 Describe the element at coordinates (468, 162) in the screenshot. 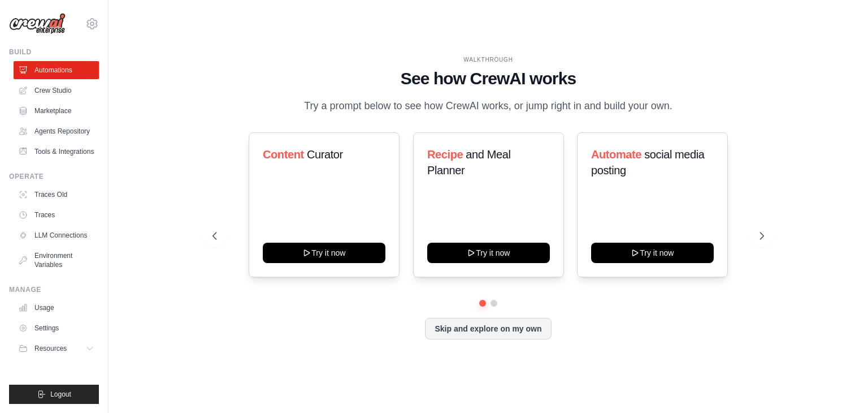

I see `span: and Meal Planner` at that location.